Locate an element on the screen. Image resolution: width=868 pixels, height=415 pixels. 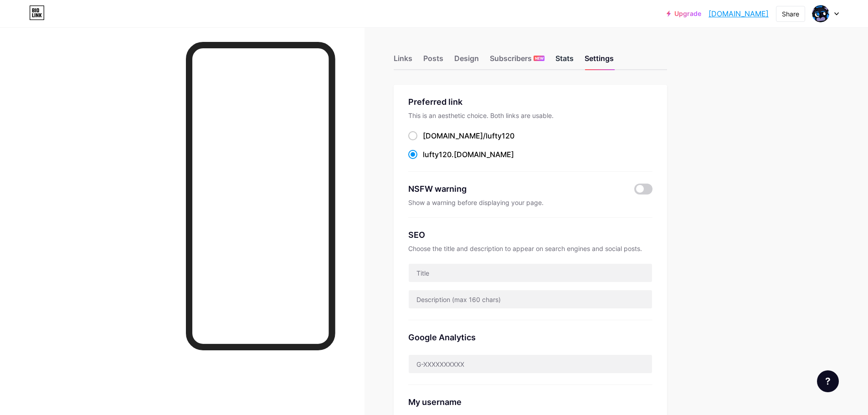
span: NEW is located at coordinates (539, 58).